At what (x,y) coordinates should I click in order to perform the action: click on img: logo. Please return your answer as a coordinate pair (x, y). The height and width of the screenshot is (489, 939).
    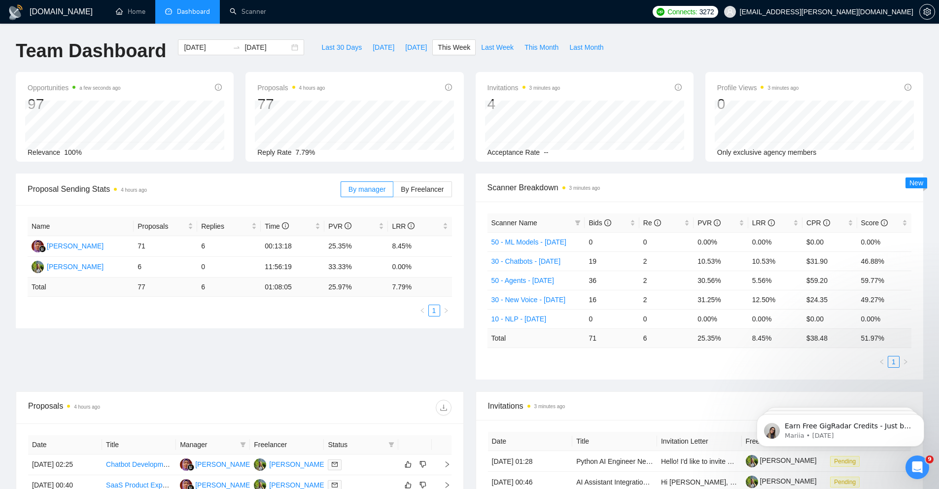
    Looking at the image, I should click on (16, 12).